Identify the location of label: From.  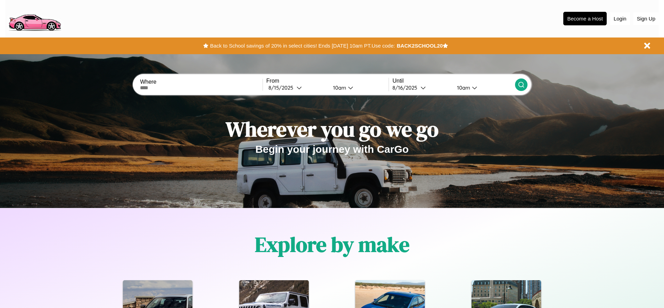
(327, 81).